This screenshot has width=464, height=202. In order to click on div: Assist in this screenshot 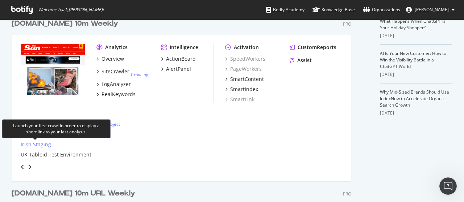, I will do `click(304, 60)`.